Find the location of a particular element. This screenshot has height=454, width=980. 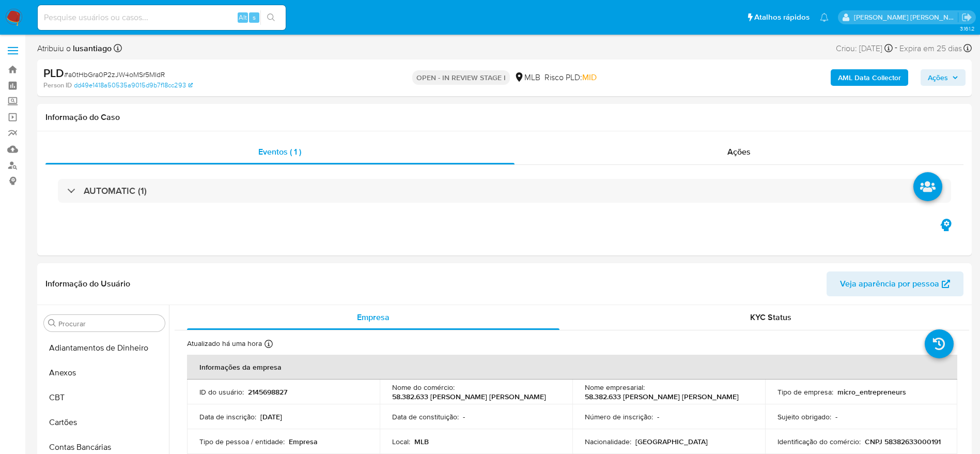

span: Expira em 25 dias is located at coordinates (930, 49).